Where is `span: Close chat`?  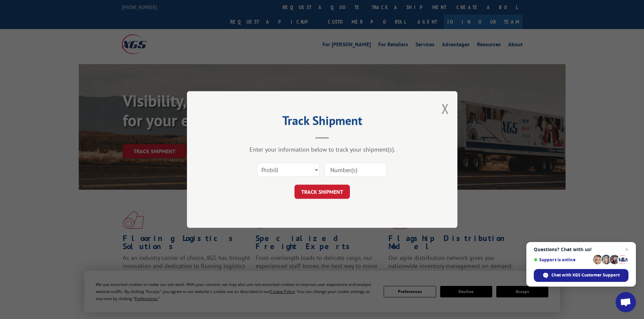
span: Close chat is located at coordinates (627, 249).